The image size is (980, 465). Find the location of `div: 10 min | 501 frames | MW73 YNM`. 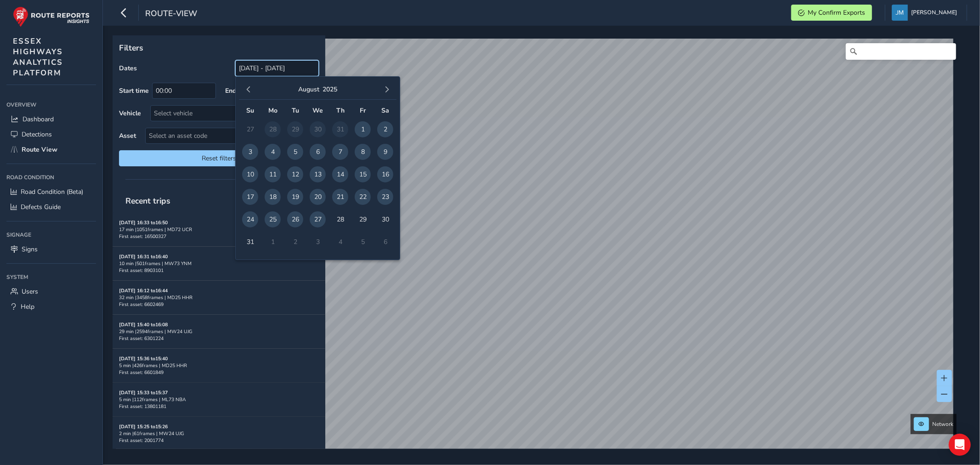

div: 10 min | 501 frames | MW73 YNM is located at coordinates (218, 264).